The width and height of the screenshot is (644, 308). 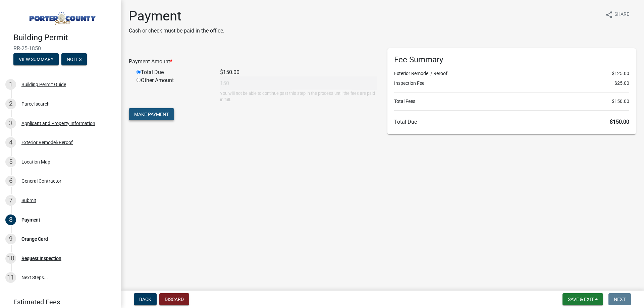 What do you see at coordinates (176, 16) in the screenshot?
I see `h1: Payment` at bounding box center [176, 16].